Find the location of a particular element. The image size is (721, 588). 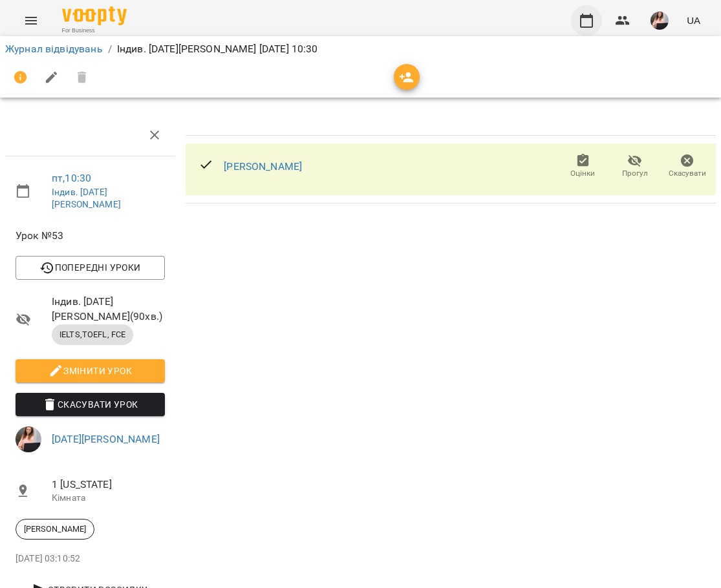

button: Скасувати is located at coordinates (687, 167).